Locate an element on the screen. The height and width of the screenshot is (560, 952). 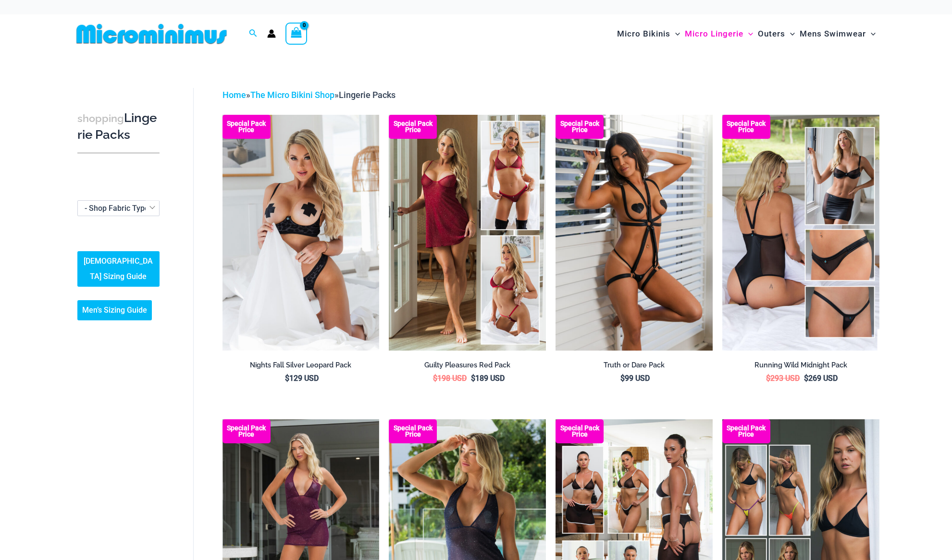
a: Guilty Pleasures Red Collection Pack F Guilty Pleasures Red Collection Pack BGuilty Pleasures Red... is located at coordinates (467, 232).